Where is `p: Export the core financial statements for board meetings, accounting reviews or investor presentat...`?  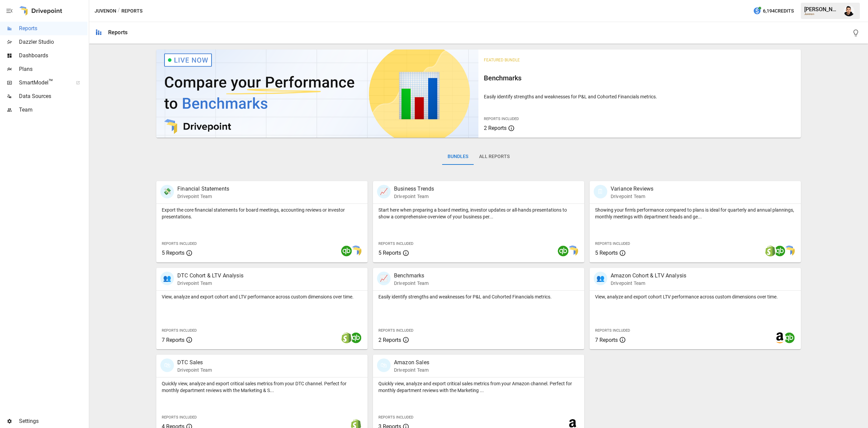
p: Export the core financial statements for board meetings, accounting reviews or investor presentat... is located at coordinates (261, 214).